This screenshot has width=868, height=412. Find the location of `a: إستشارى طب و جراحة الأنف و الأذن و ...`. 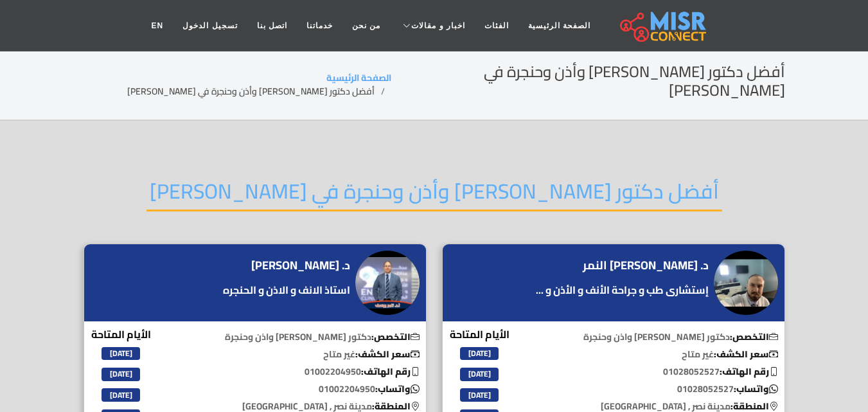

a: إستشارى طب و جراحة الأنف و الأذن و ... is located at coordinates (622, 290).